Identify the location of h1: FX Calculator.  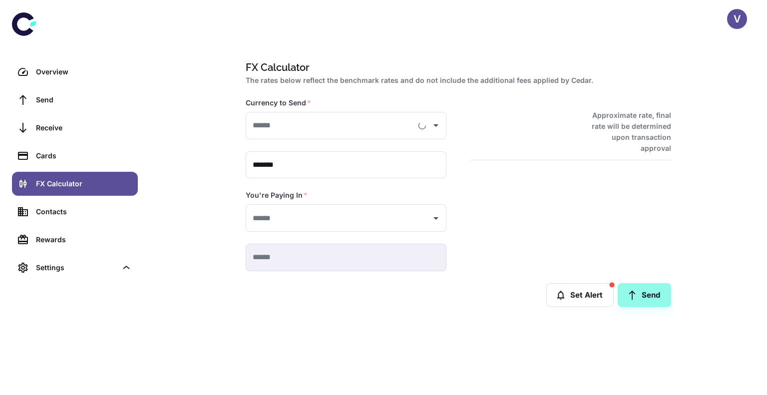
(456, 67).